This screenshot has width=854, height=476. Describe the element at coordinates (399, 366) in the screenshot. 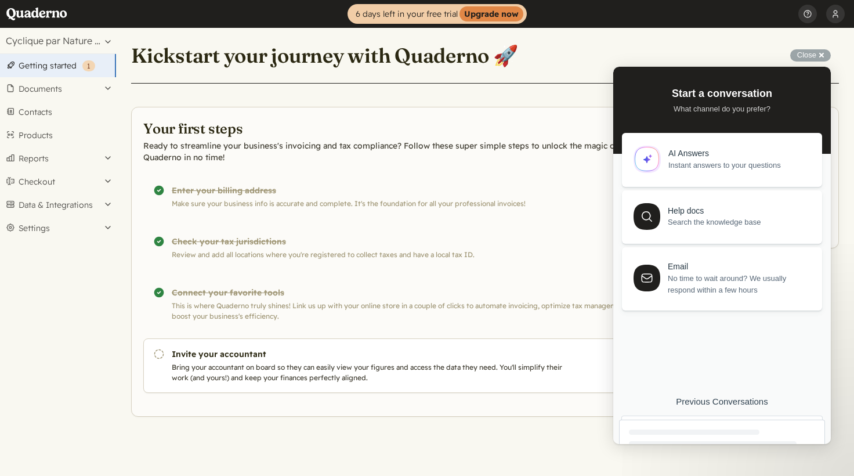

I see `a: Invite your accountant Bring your accountant on board so they can easily view your figures and ac...` at that location.